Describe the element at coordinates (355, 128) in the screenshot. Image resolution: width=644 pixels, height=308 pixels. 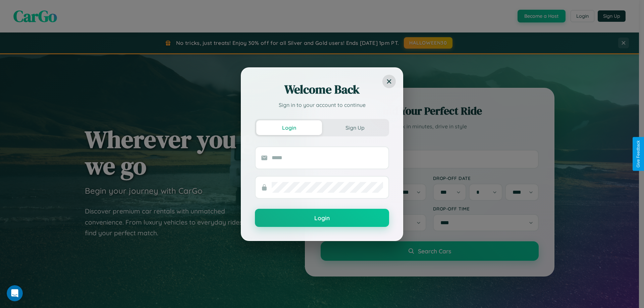
I see `button: Sign Up` at that location.